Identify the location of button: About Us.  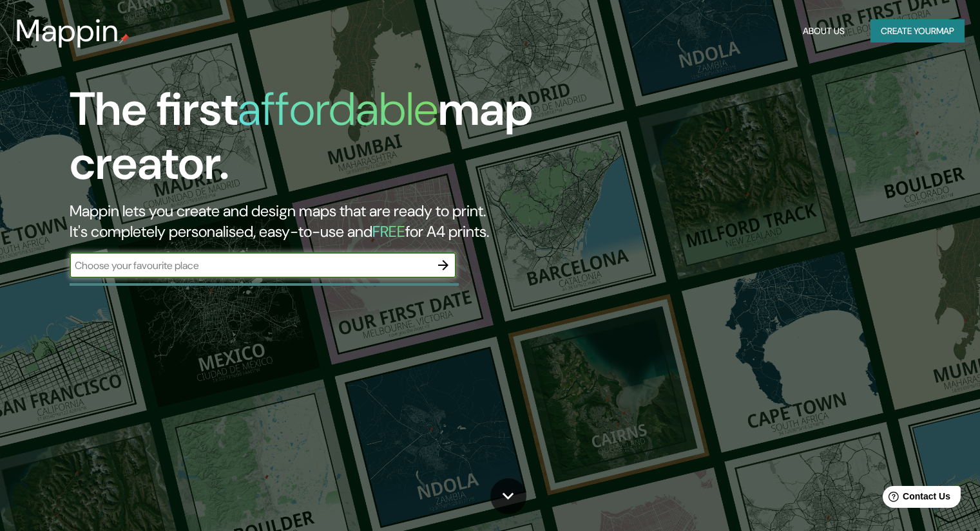
(824, 31).